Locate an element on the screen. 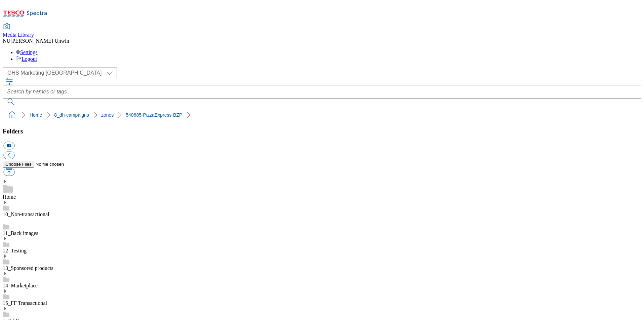 This screenshot has height=320, width=644. a: 11_Back images is located at coordinates (20, 233).